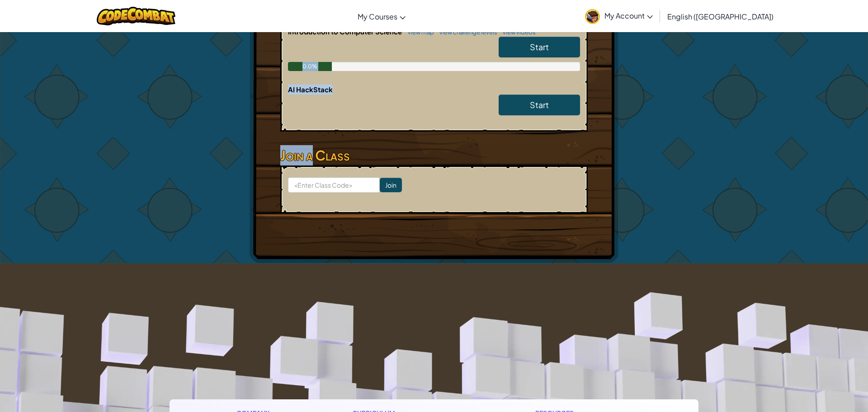 The image size is (868, 412). What do you see at coordinates (136, 16) in the screenshot?
I see `a: CodeCombat logo` at bounding box center [136, 16].